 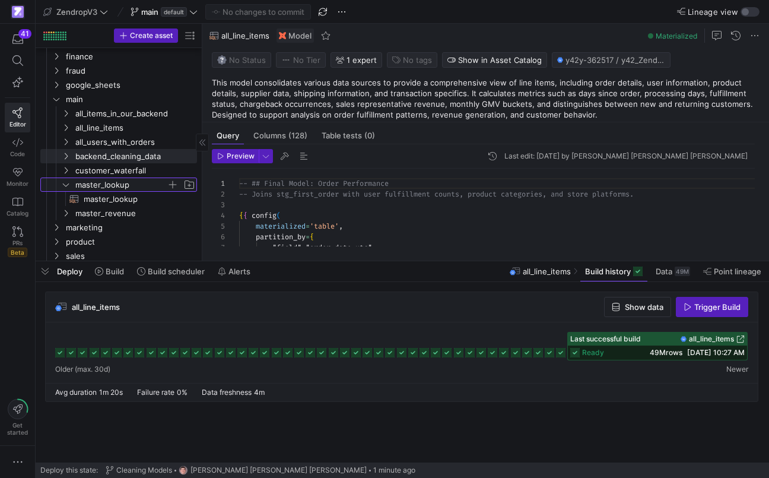 What do you see at coordinates (135, 113) in the screenshot?
I see `span: all_items_in_our_backend` at bounding box center [135, 113].